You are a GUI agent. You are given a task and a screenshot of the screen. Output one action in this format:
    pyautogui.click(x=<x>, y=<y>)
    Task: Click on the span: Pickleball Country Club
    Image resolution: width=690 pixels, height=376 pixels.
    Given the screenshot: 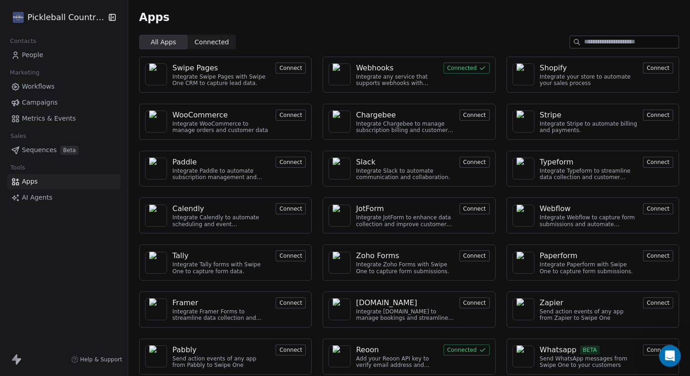 What is the action you would take?
    pyautogui.click(x=66, y=17)
    